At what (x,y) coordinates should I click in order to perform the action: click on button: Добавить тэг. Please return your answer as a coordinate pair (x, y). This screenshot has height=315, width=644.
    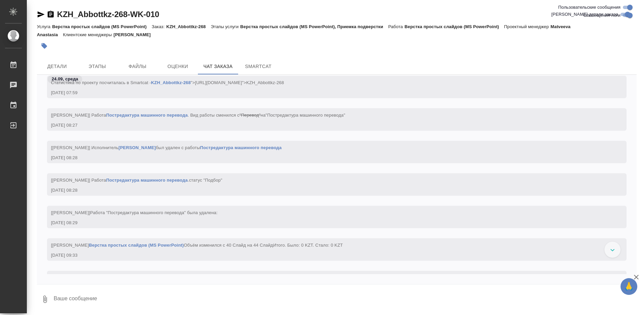
    Looking at the image, I should click on (44, 46).